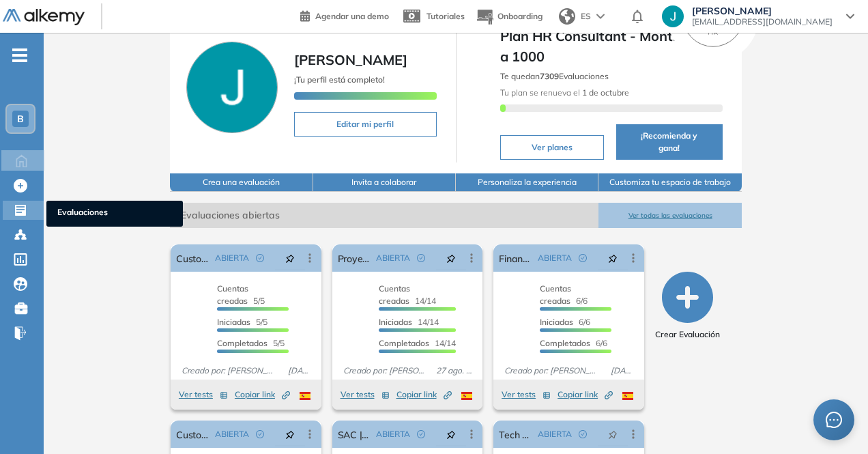  I want to click on span: Tu plan se renueva el, so click(564, 93).